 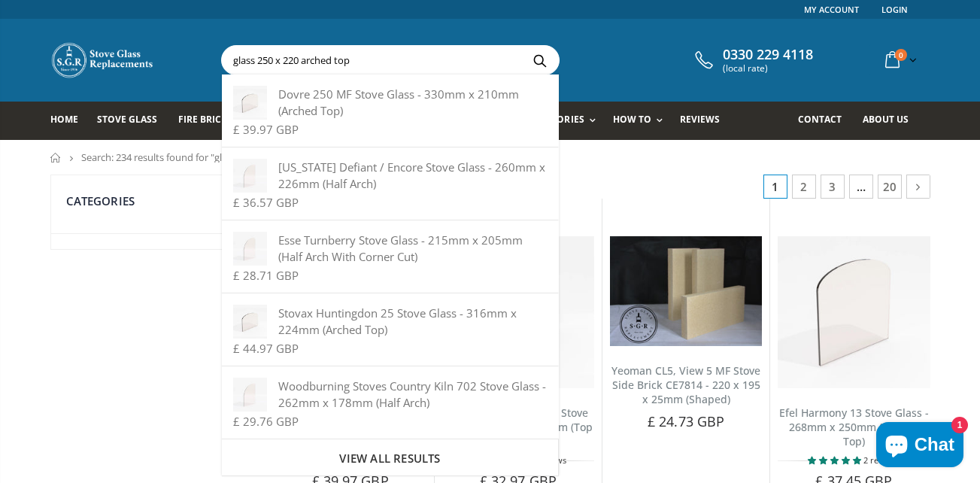 What do you see at coordinates (390, 394) in the screenshot?
I see `div: Woodburning Stoves Country Kiln 702 Stove Glass - 262mm x 178mm (Half Arch)` at bounding box center [390, 394].